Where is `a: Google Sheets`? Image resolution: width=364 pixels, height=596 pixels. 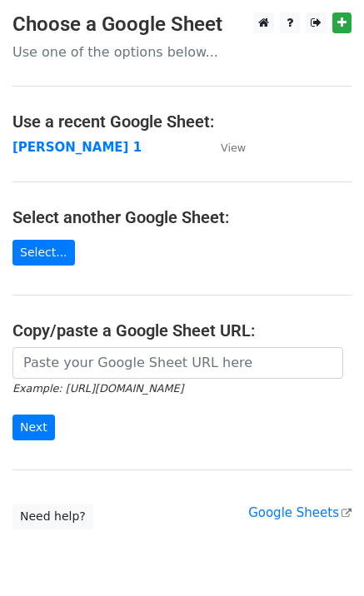
a: Google Sheets is located at coordinates (300, 513).